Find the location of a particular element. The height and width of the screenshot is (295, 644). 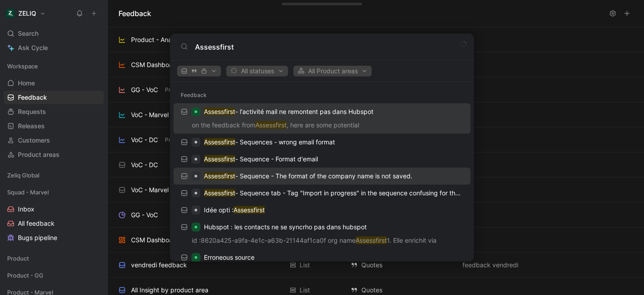

a: Erroneous sourcecontre bonne nouvelle pourassessfirstil ne font que is located at coordinates (322, 265).